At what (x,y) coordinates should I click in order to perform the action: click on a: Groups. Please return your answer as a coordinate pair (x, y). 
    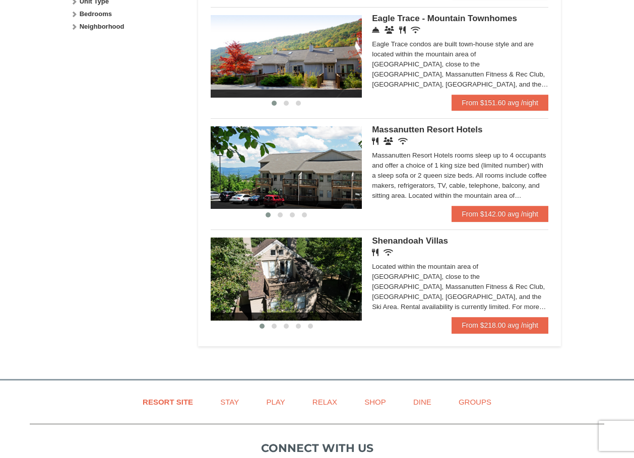
    Looking at the image, I should click on (475, 402).